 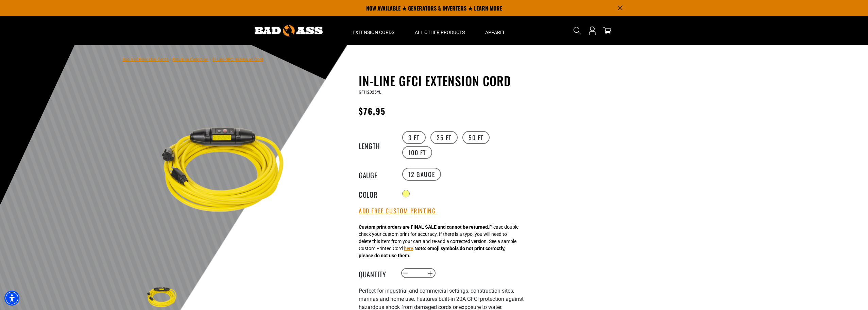 What do you see at coordinates (12, 298) in the screenshot?
I see `div: Accessibility Menu` at bounding box center [12, 298].